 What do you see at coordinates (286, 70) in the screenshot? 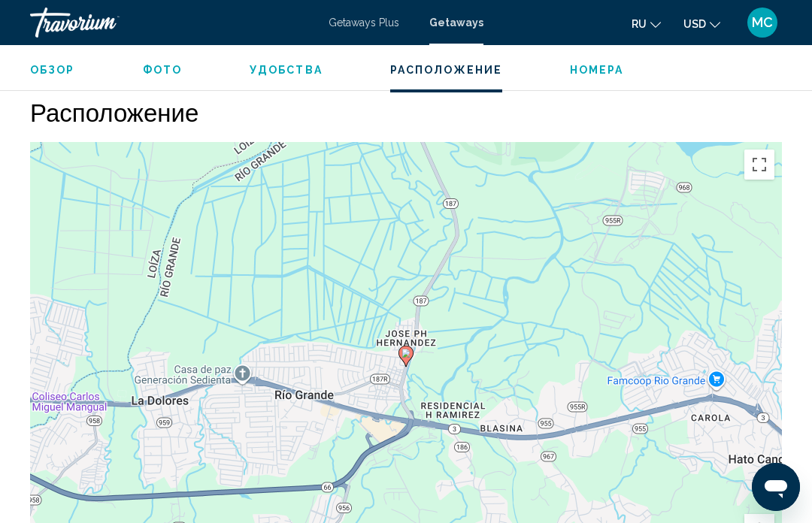
I see `span: Удобства` at bounding box center [286, 70].